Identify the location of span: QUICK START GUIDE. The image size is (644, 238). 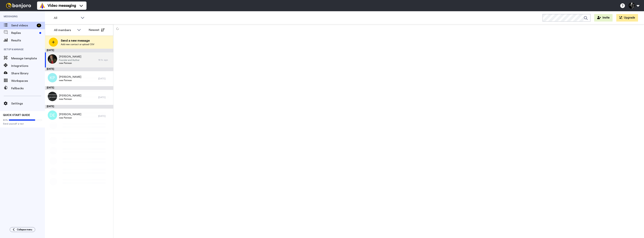
(17, 115).